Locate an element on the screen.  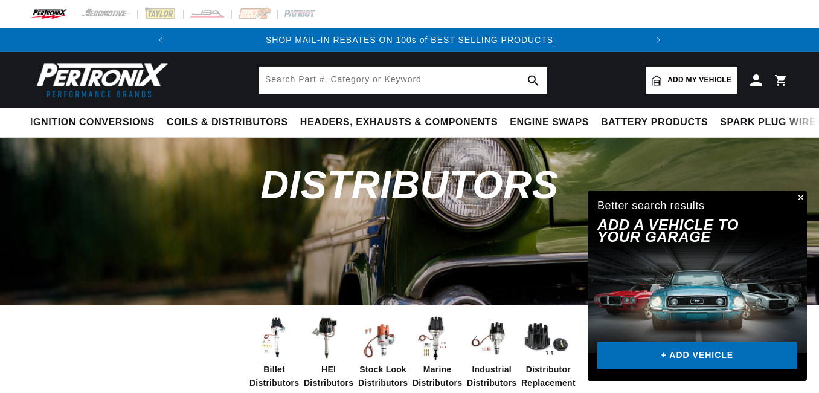
span: Industrial Distributors is located at coordinates (492, 376).